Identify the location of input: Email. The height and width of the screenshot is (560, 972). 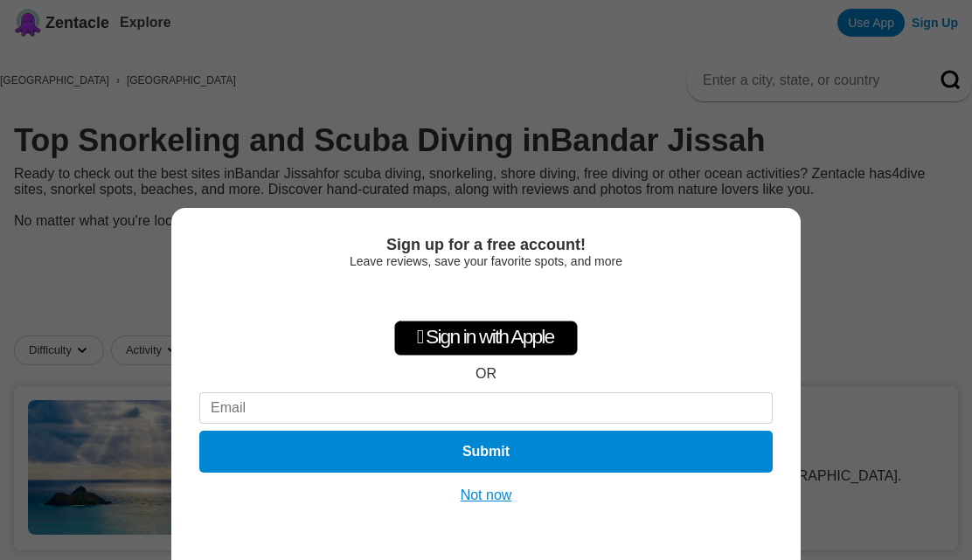
(486, 408).